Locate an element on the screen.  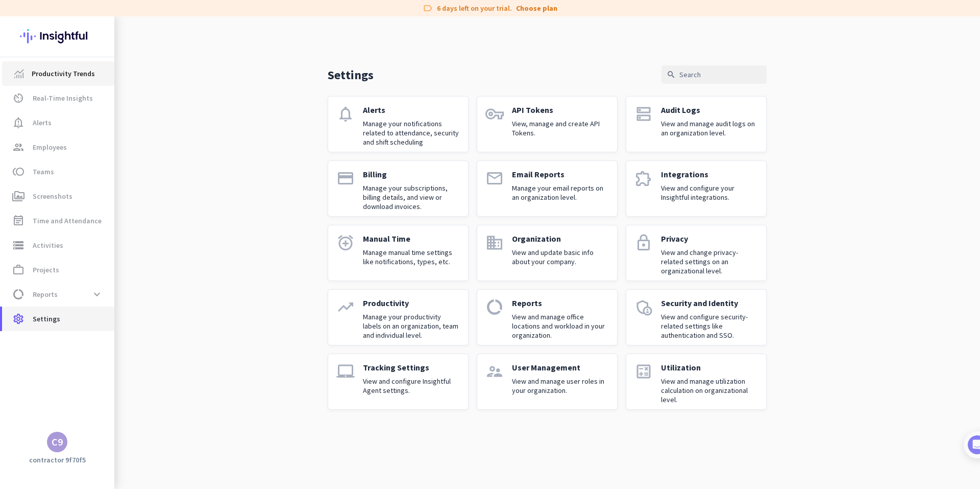
span: Employees is located at coordinates (49, 147).